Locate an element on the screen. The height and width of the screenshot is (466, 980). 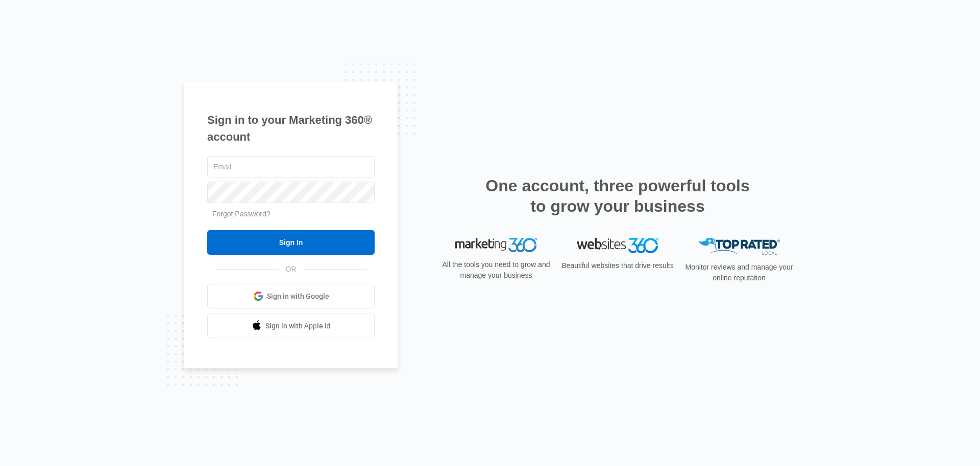
p: All the tools you need to grow and manage your business is located at coordinates (496, 269).